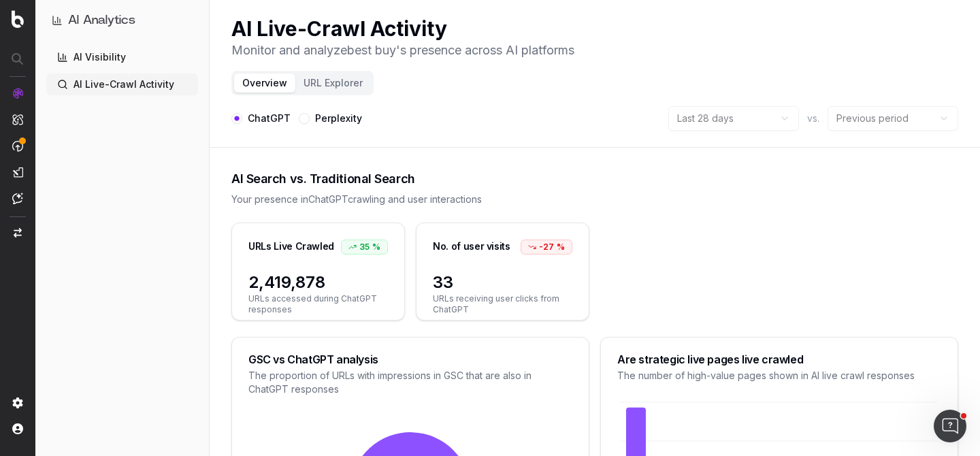 Image resolution: width=980 pixels, height=456 pixels. Describe the element at coordinates (595, 199) in the screenshot. I see `div: Your presence in ChatGPT crawling and user interactions` at that location.